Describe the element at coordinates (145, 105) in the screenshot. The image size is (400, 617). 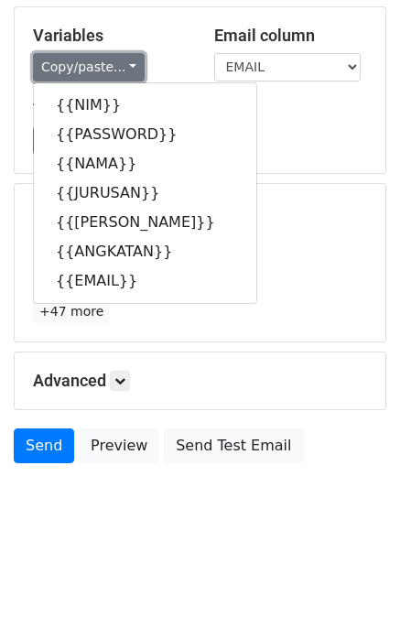
I see `a: {{NIM}}` at that location.